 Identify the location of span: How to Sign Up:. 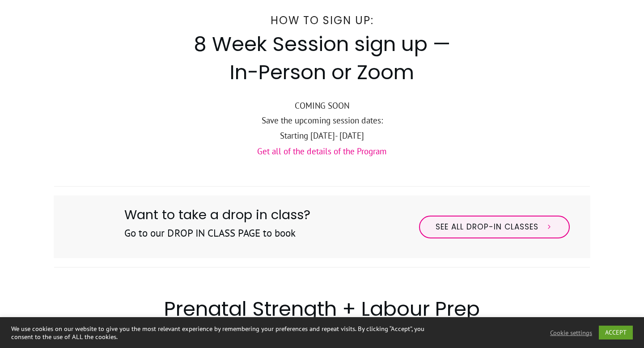
(322, 20).